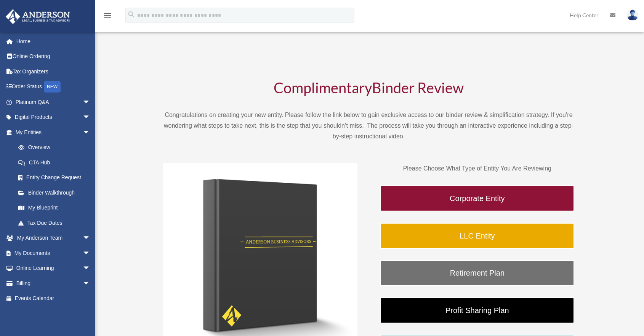 This screenshot has height=336, width=644. What do you see at coordinates (53, 102) in the screenshot?
I see `a: Platinum Q&Aarrow_drop_down` at bounding box center [53, 102].